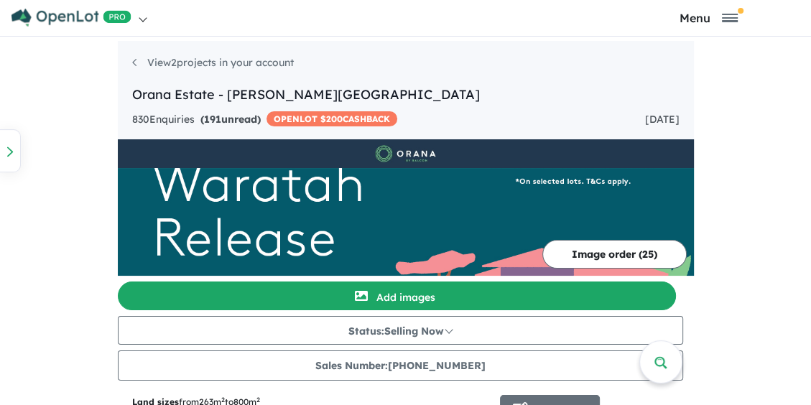 Image resolution: width=811 pixels, height=405 pixels. Describe the element at coordinates (264, 120) in the screenshot. I see `div: 830 Enquir ies` at that location.